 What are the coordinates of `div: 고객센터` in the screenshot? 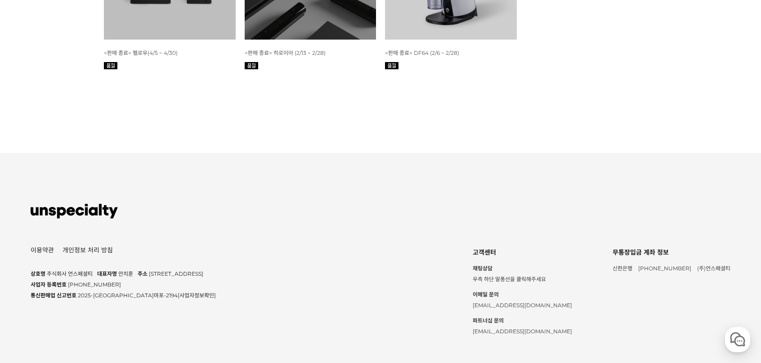 It's located at (522, 252).